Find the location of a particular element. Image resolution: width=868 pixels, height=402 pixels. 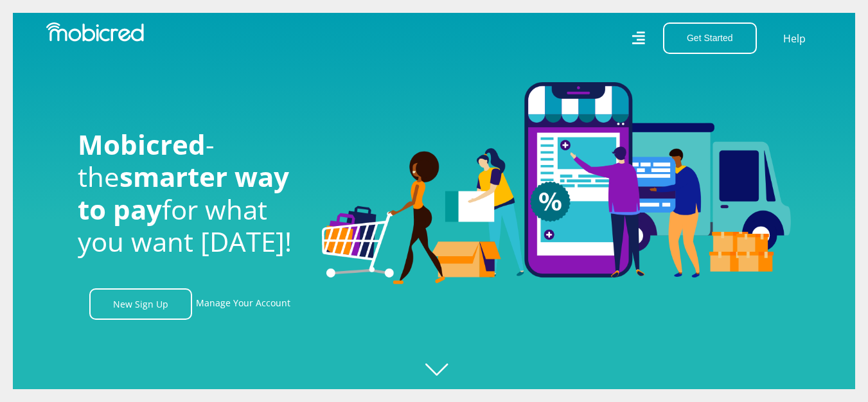

a: New Sign Up is located at coordinates (141, 304).